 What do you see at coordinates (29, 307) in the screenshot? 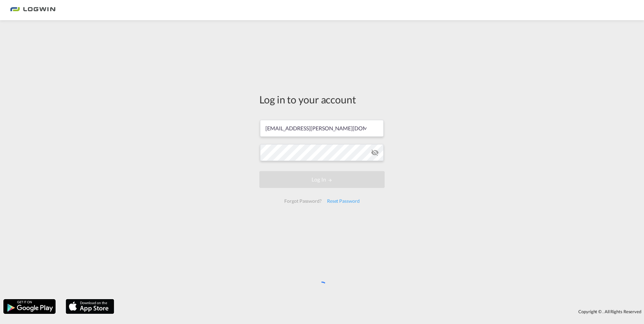
I see `img: google.png` at bounding box center [29, 307].